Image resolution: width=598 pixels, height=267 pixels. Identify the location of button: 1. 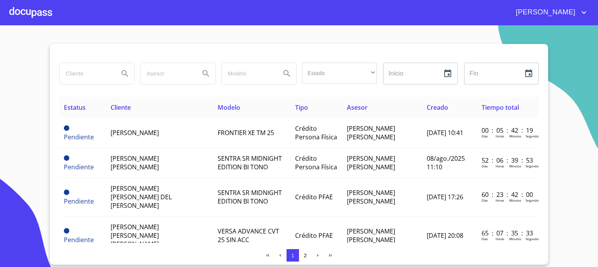
(293, 255).